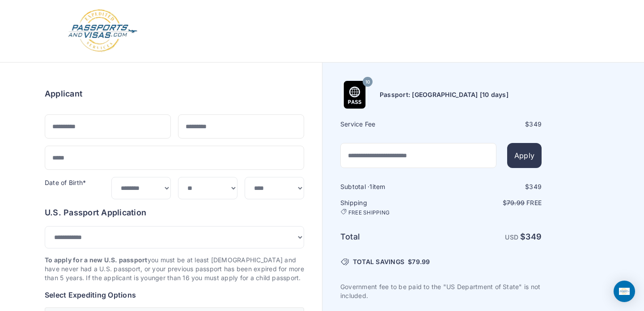  Describe the element at coordinates (102, 31) in the screenshot. I see `img: Logo` at that location.